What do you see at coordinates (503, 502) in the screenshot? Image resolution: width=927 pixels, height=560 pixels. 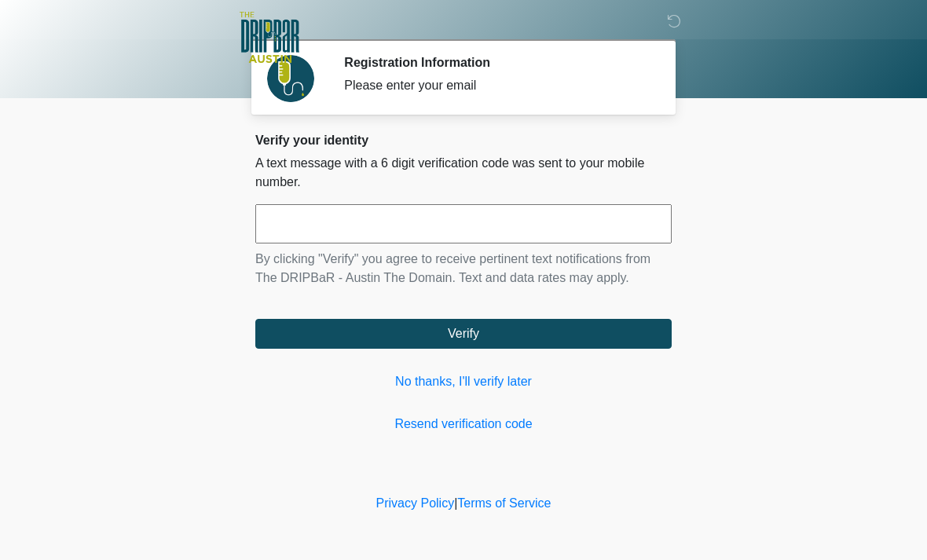 I see `a: Terms of Service` at bounding box center [503, 502].